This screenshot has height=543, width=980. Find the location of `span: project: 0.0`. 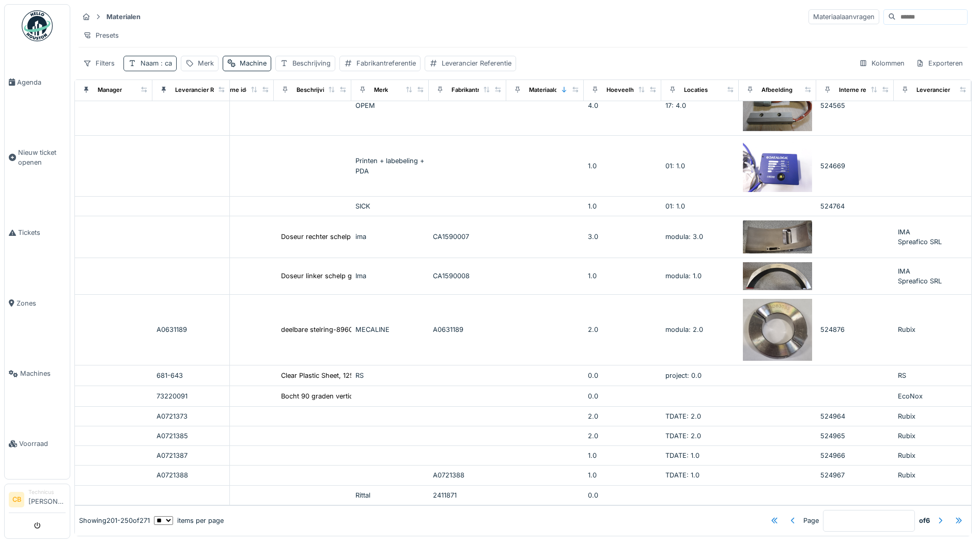

span: project: 0.0 is located at coordinates (684, 375).